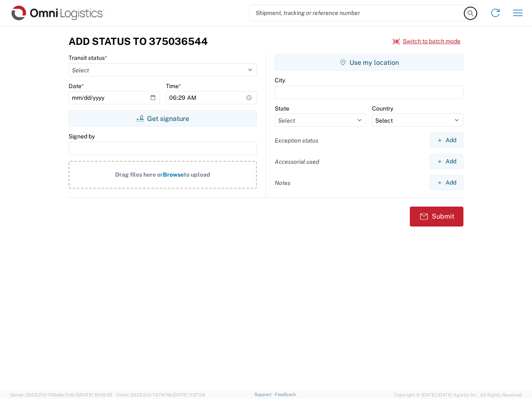 The height and width of the screenshot is (399, 532). What do you see at coordinates (282, 108) in the screenshot?
I see `label: State` at bounding box center [282, 108].